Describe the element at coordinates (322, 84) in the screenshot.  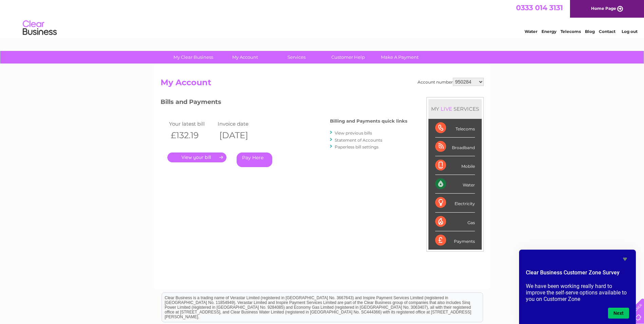
I see `h2: My Account` at that location.